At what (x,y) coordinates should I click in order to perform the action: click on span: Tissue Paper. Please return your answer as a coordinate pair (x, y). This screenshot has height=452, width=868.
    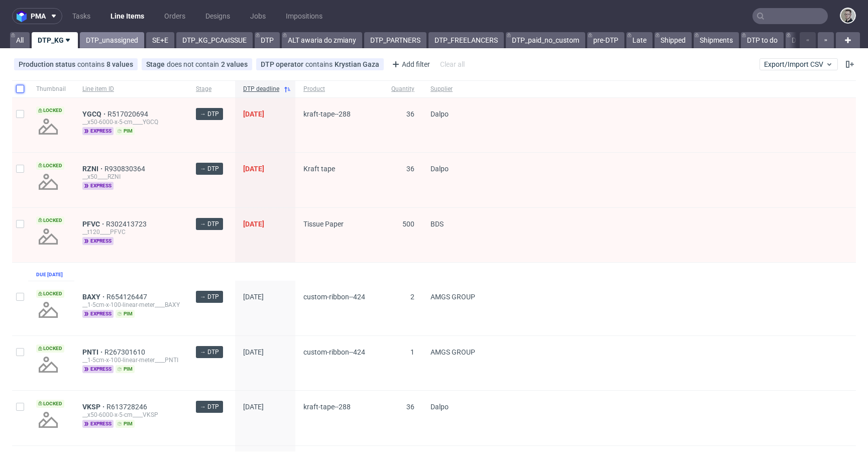
    Looking at the image, I should click on (324, 224).